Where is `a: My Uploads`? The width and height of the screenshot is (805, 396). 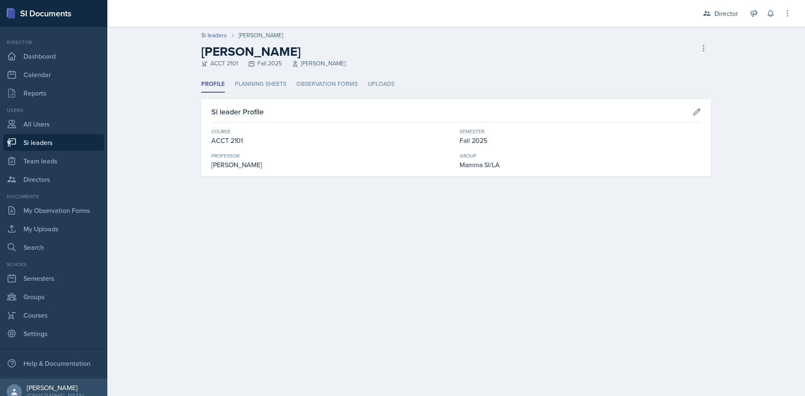
a: My Uploads is located at coordinates (54, 229).